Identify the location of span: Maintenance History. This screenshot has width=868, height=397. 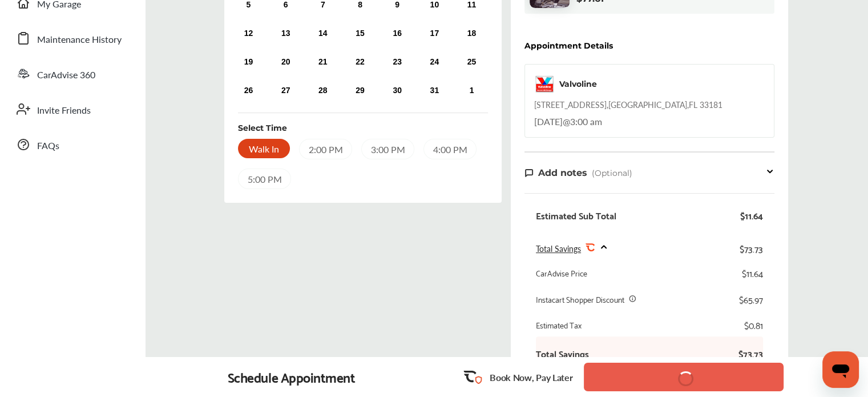
(79, 40).